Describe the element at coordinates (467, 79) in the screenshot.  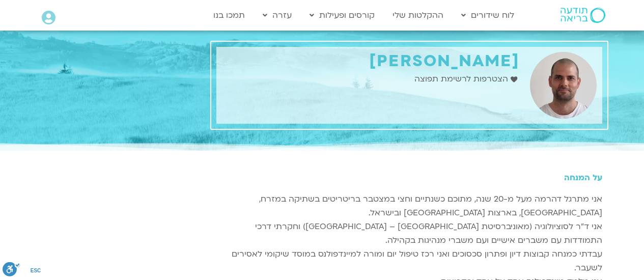
I see `a: הצטרפות לרשימת תפוצה` at that location.